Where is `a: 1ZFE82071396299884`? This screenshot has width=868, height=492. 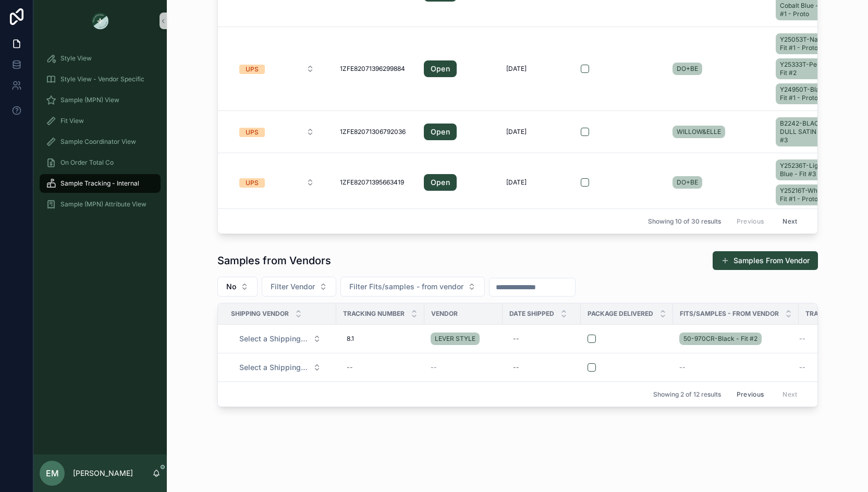
a: 1ZFE82071396299884 is located at coordinates (373, 69).